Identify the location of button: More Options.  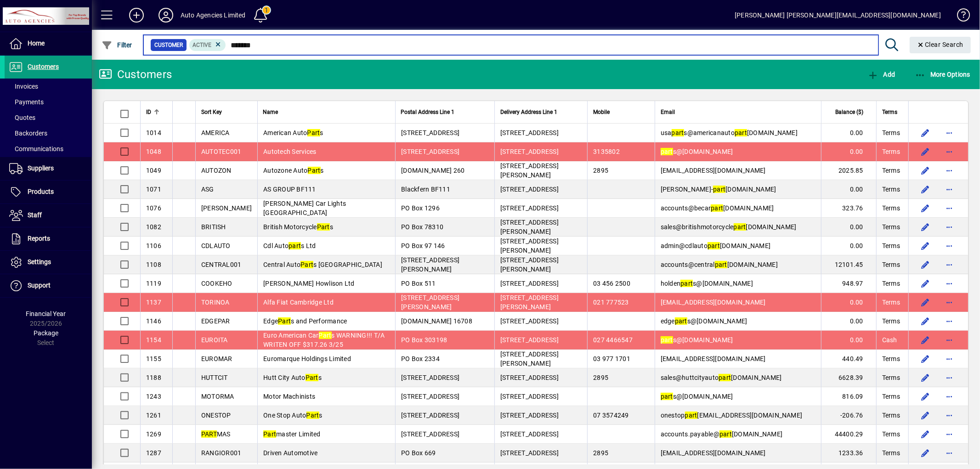
(943, 74).